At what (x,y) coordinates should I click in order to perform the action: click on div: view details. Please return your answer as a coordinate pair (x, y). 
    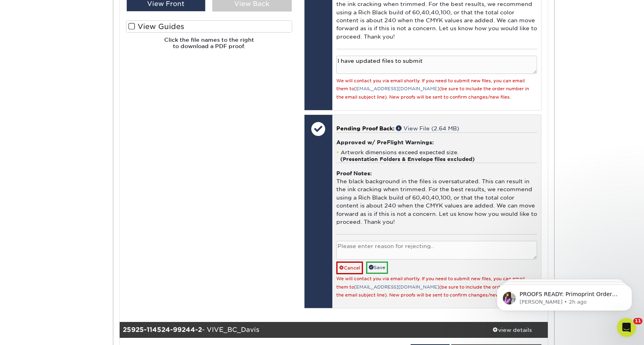
    Looking at the image, I should click on (512, 330).